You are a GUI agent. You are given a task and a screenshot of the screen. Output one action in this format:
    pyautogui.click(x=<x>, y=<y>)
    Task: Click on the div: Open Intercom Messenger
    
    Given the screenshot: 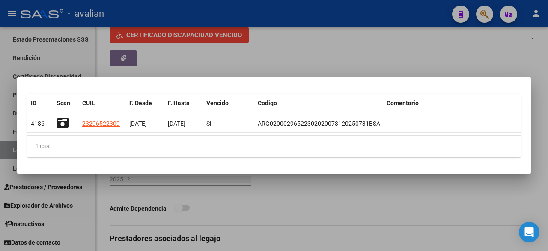 What is the action you would take?
    pyautogui.click(x=529, y=232)
    